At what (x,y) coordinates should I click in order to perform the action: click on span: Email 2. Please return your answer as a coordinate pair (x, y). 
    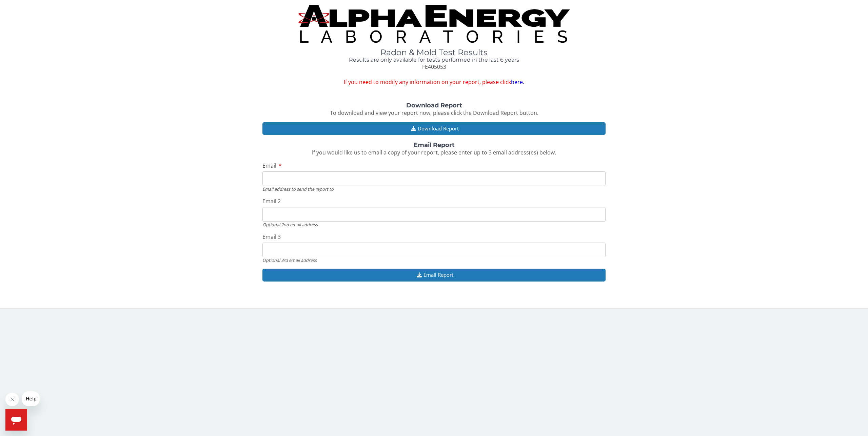
    Looking at the image, I should click on (272, 201).